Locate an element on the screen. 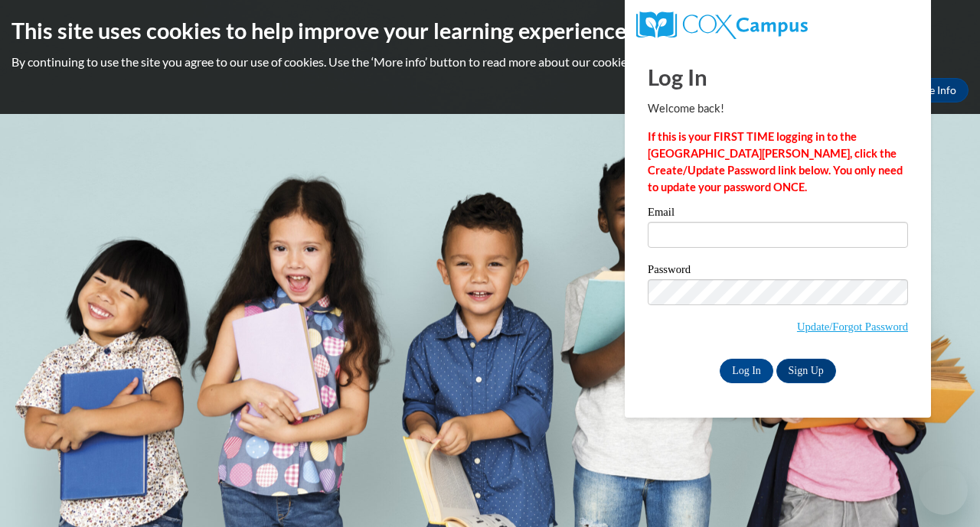 The image size is (980, 527). label: Email is located at coordinates (778, 214).